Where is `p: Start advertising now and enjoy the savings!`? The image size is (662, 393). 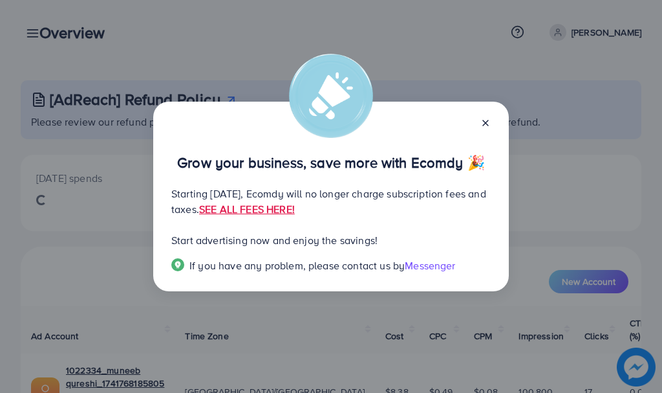
p: Start advertising now and enjoy the savings! is located at coordinates (331, 240).